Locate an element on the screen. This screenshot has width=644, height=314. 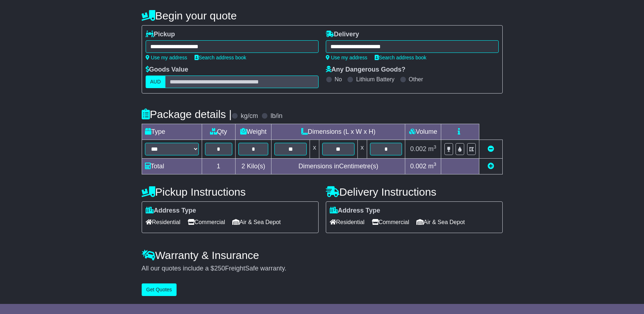
div: All our quotes include a $ FreightSafe warranty. is located at coordinates (322, 268).